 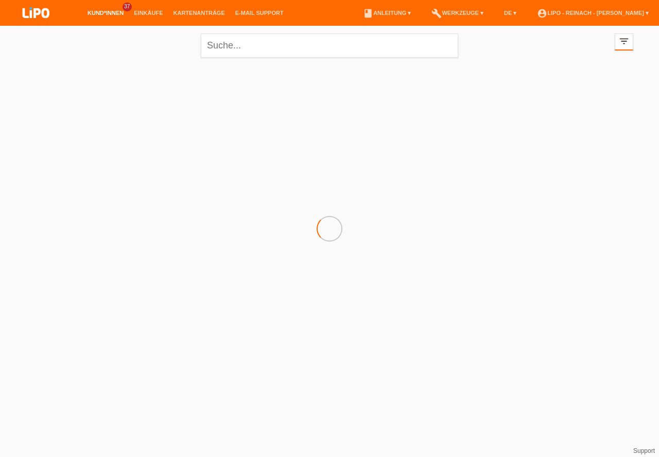 I want to click on a: E-Mail Support, so click(x=260, y=13).